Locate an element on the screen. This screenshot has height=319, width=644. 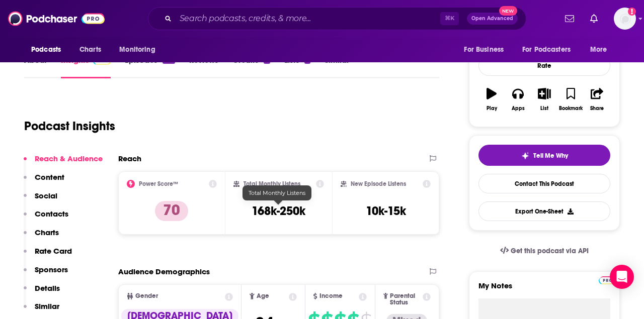
div: List is located at coordinates (544, 109).